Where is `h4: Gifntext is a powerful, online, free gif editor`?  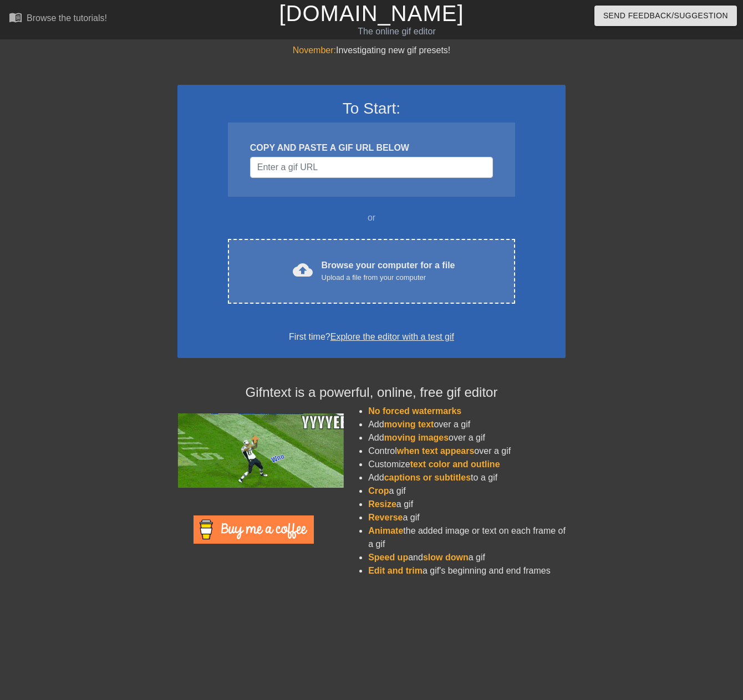
h4: Gifntext is a powerful, online, free gif editor is located at coordinates (371, 392).